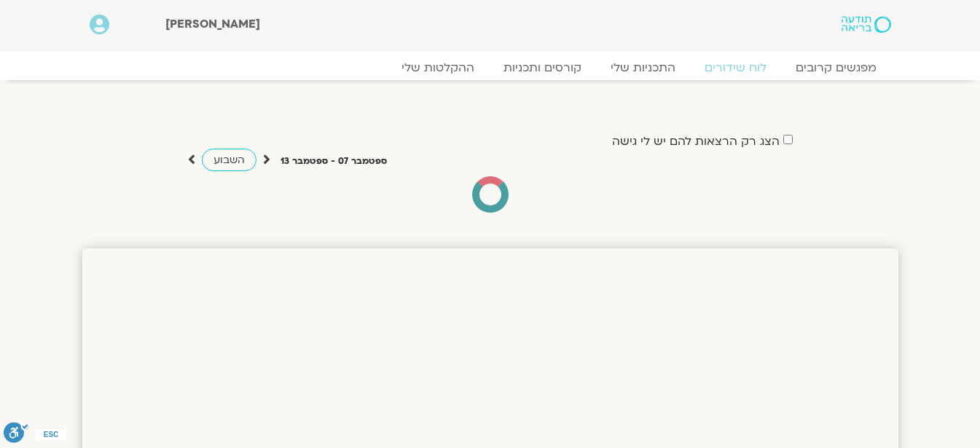 This screenshot has height=448, width=980. Describe the element at coordinates (696, 141) in the screenshot. I see `label: הצג רק הרצאות להם יש לי גישה` at that location.